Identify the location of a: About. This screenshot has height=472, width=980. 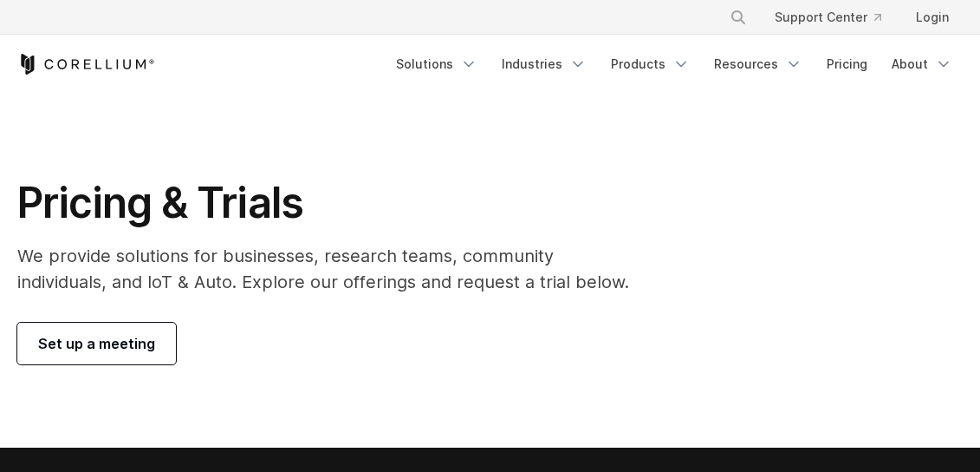
(922, 64).